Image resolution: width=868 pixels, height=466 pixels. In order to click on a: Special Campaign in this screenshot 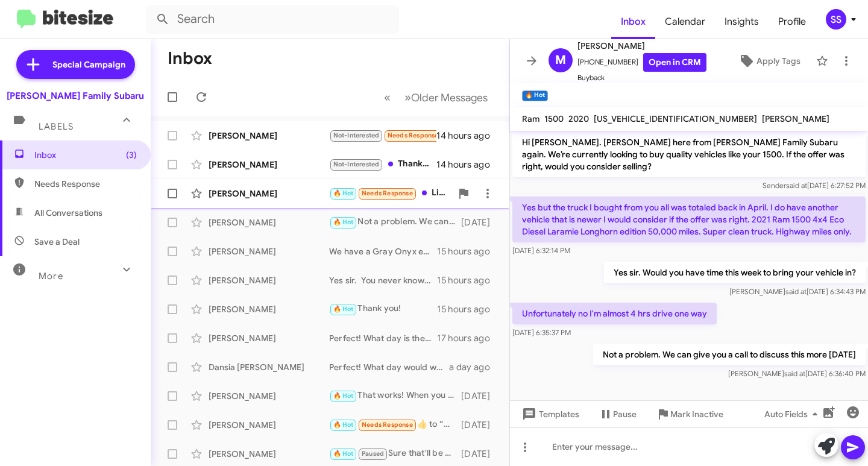, I will do `click(75, 64)`.